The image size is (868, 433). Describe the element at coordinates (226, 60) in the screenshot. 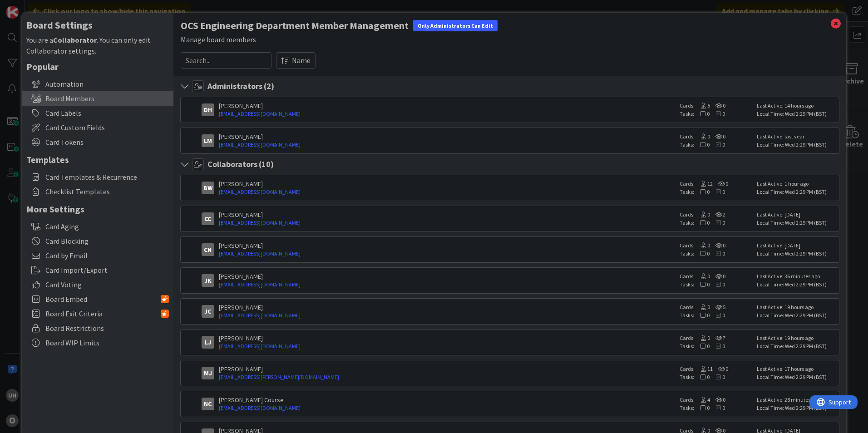

I see `input: Search...` at that location.